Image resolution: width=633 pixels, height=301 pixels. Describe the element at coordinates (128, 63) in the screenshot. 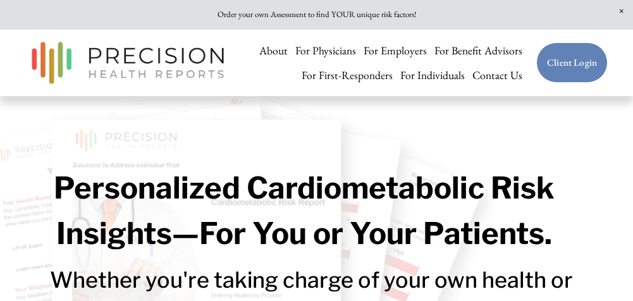

I see `img: Precision Health Reports` at that location.